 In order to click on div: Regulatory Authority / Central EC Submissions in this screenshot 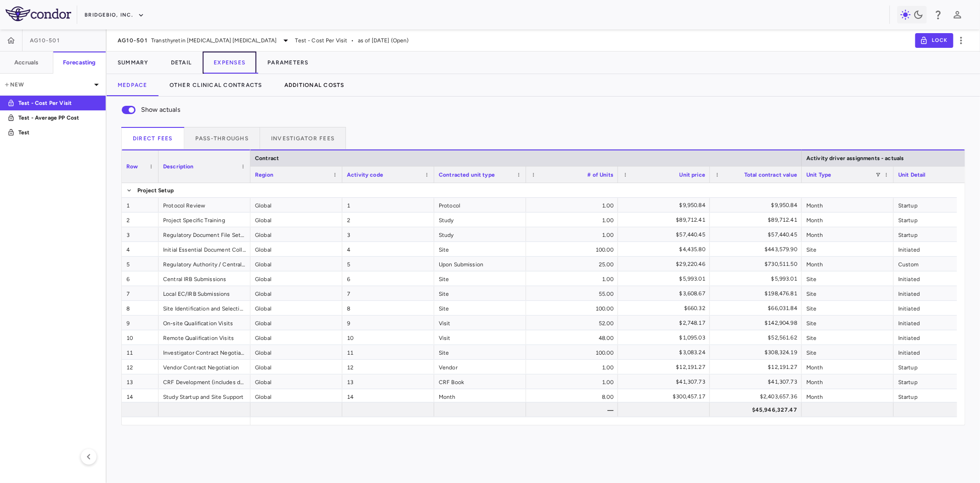, I will do `click(204, 264)`.